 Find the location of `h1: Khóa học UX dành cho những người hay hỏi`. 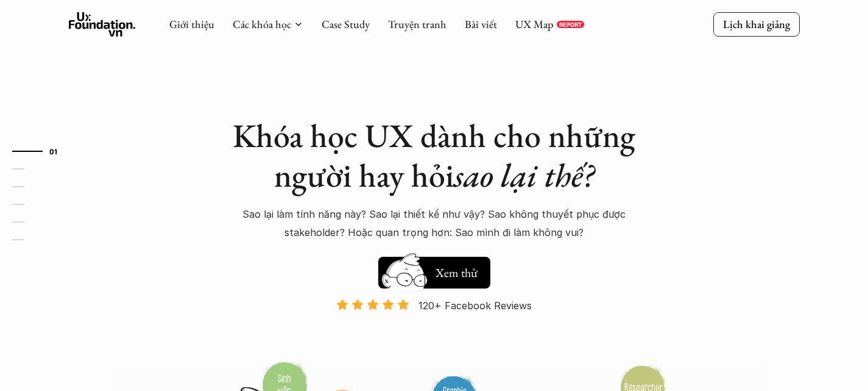

h1: Khóa học UX dành cho những người hay hỏi is located at coordinates (434, 156).